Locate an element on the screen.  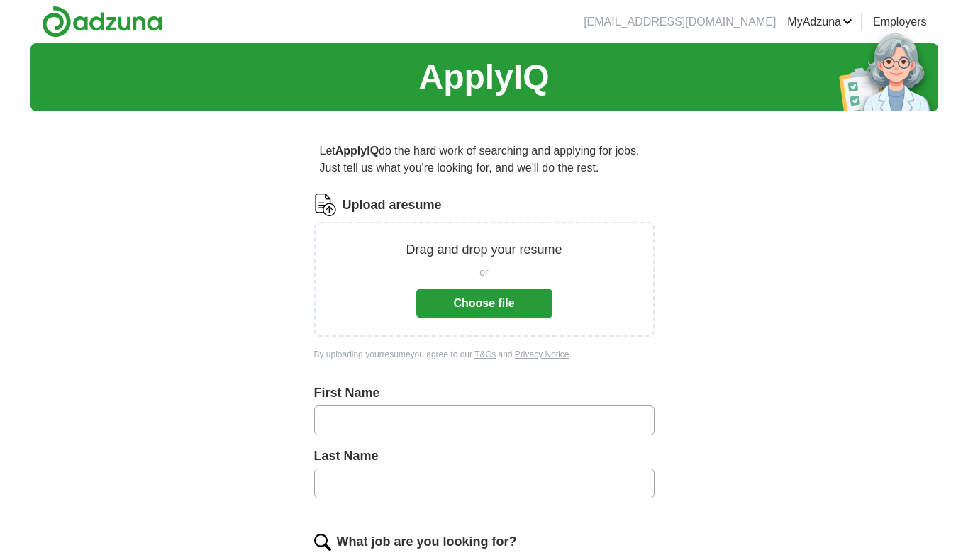
a: T&Cs is located at coordinates (485, 355).